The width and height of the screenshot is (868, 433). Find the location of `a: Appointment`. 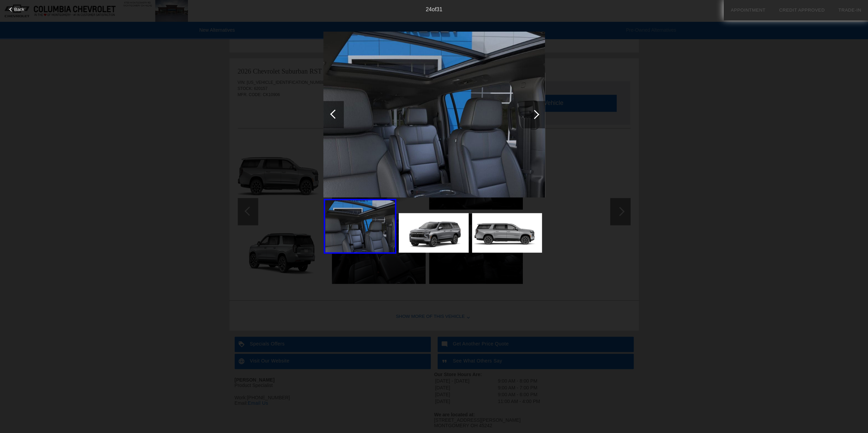

a: Appointment is located at coordinates (748, 10).